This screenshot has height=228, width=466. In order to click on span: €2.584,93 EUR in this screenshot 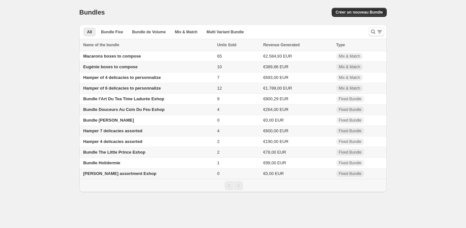, I will do `click(278, 56)`.